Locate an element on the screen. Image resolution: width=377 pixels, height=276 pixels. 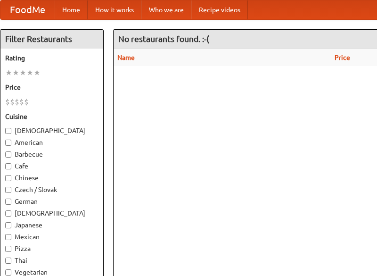
label: Thai is located at coordinates (52, 260).